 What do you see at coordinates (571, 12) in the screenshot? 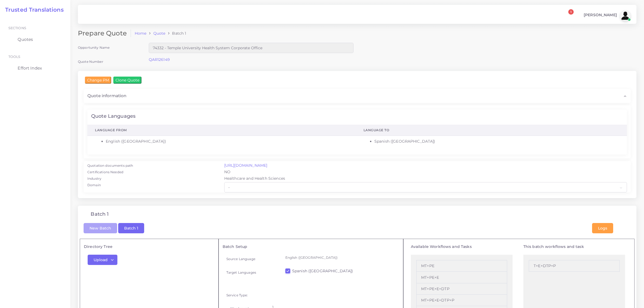
I see `span: 1` at bounding box center [571, 12].